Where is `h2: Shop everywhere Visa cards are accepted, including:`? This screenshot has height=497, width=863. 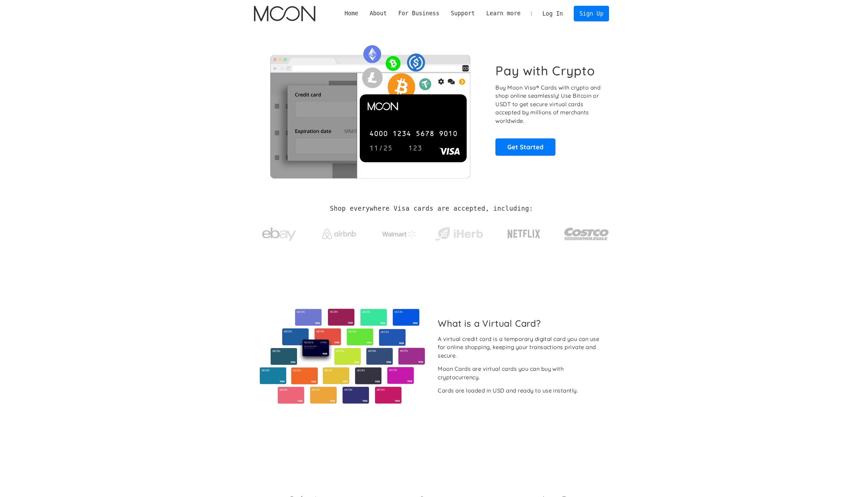 h2: Shop everywhere Visa cards are accepted, including: is located at coordinates (431, 209).